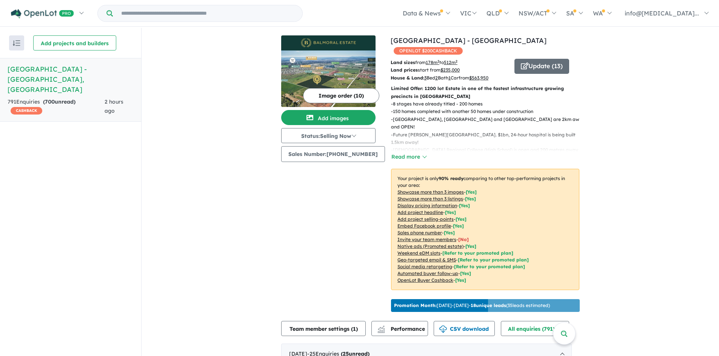  I want to click on button: Performance, so click(399, 329).